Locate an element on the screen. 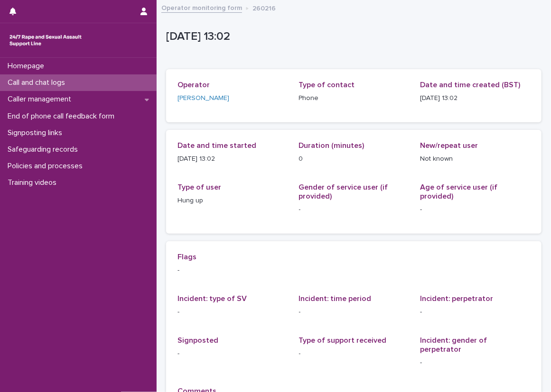 The height and width of the screenshot is (392, 551). span: Signposted is located at coordinates (198, 341).